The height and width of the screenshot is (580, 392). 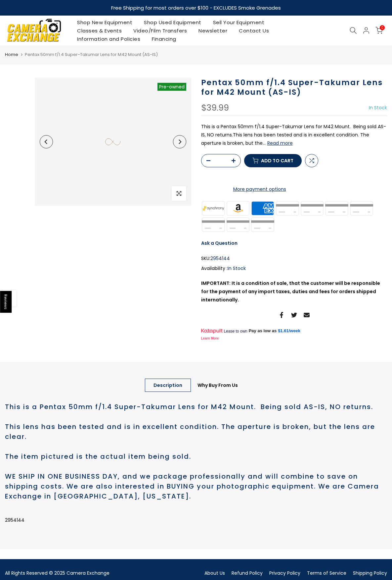 I want to click on a: Ask a Question, so click(x=219, y=243).